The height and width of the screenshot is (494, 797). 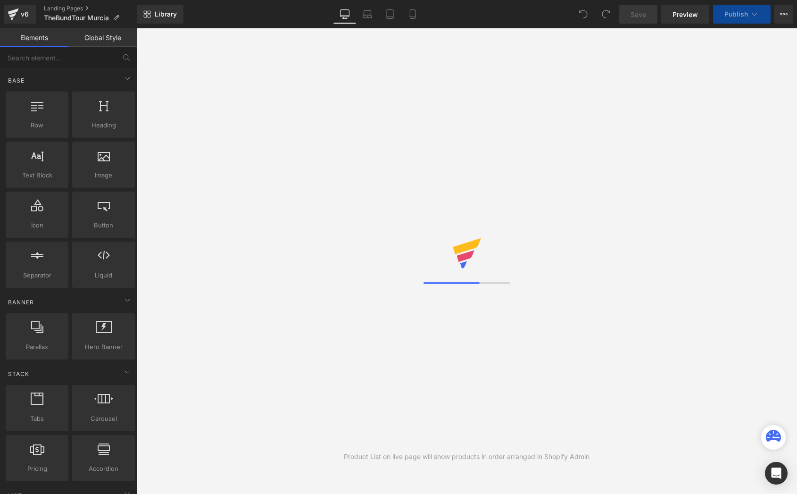 I want to click on button: Redo, so click(x=606, y=14).